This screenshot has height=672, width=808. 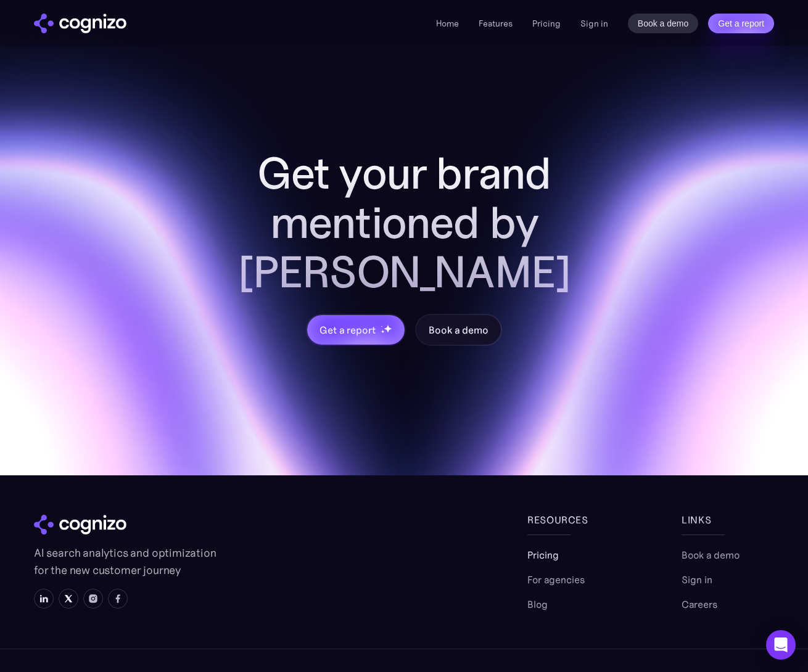 What do you see at coordinates (741, 23) in the screenshot?
I see `a: Get a report` at bounding box center [741, 23].